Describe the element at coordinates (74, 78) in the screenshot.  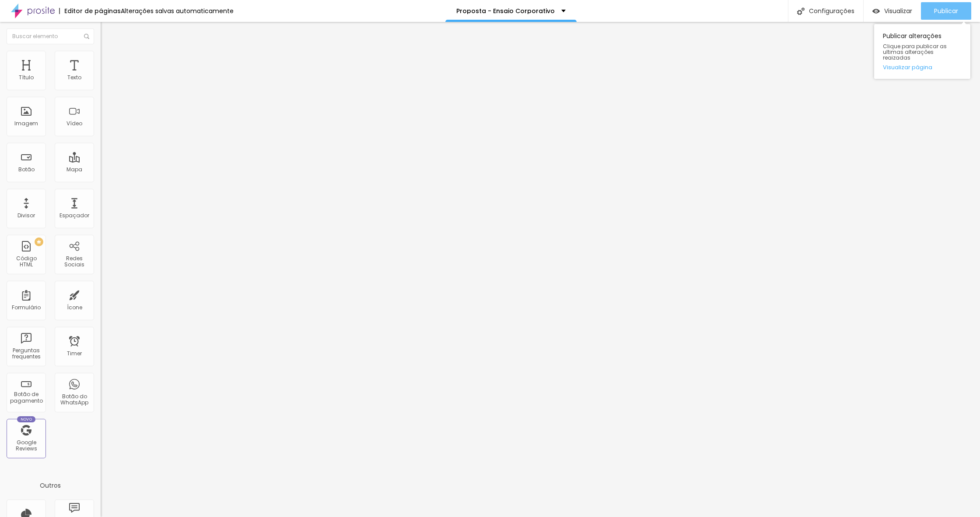
I see `div: Texto` at that location.